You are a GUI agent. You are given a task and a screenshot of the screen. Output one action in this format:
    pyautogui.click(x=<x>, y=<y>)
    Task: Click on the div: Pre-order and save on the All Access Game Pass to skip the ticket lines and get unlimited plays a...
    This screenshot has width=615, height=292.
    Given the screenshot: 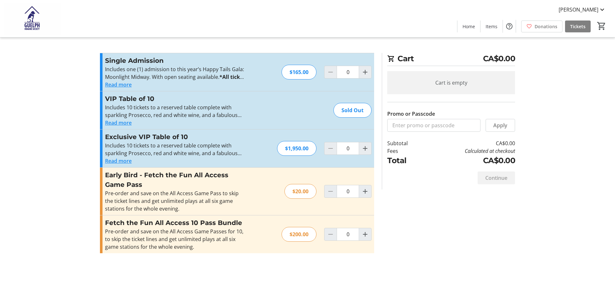 What is the action you would take?
    pyautogui.click(x=175, y=201)
    